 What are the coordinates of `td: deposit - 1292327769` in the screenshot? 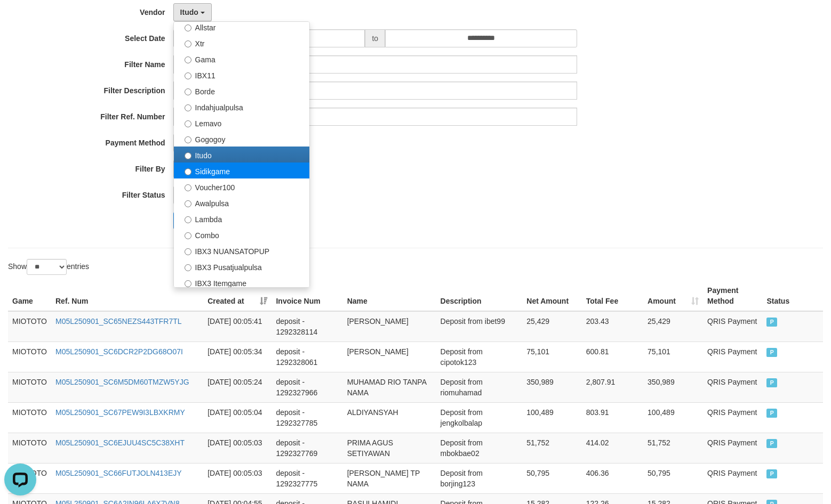 It's located at (307, 448).